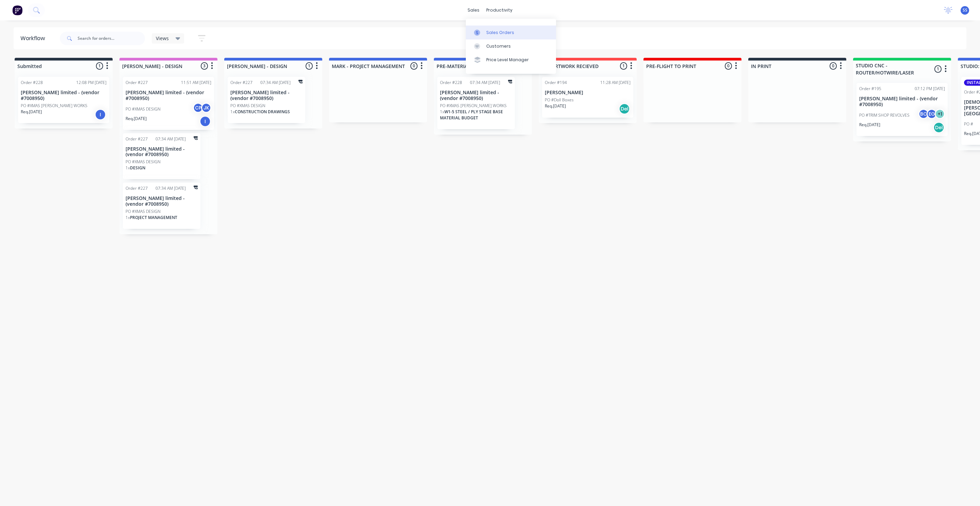 The width and height of the screenshot is (980, 506). What do you see at coordinates (138, 168) in the screenshot?
I see `span: DESIGN` at bounding box center [138, 168].